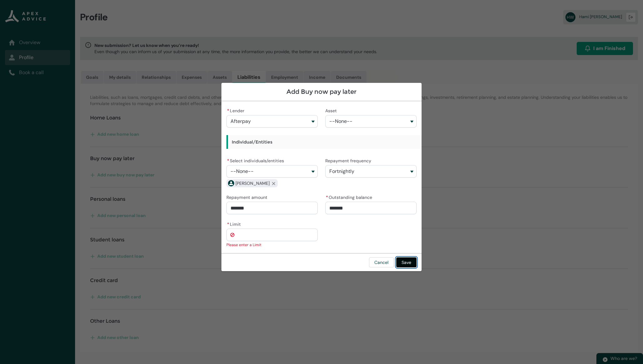 The width and height of the screenshot is (643, 364). Describe the element at coordinates (342, 171) in the screenshot. I see `span: Fortnightly` at that location.